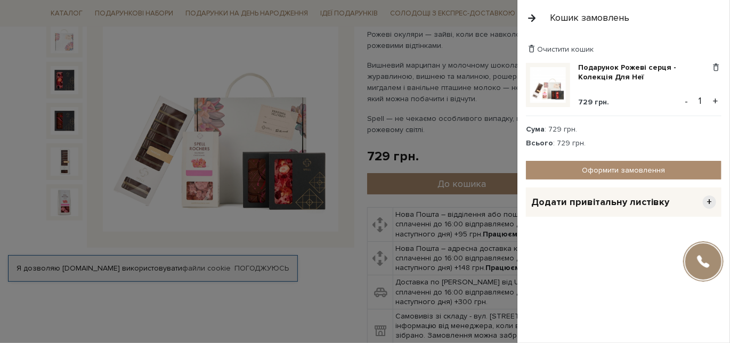 Image resolution: width=730 pixels, height=343 pixels. What do you see at coordinates (535, 129) in the screenshot?
I see `strong: Сума` at bounding box center [535, 129].